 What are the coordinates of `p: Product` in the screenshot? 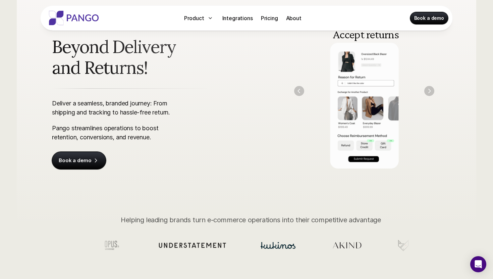 It's located at (194, 18).